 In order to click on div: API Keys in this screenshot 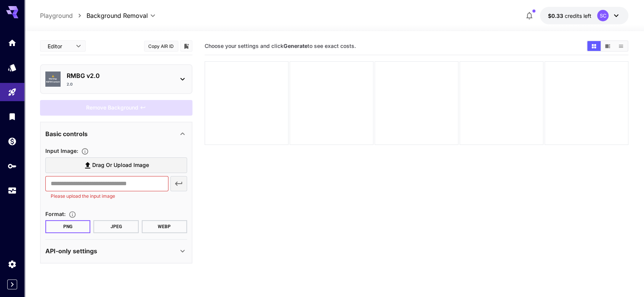, I will do `click(12, 166)`.